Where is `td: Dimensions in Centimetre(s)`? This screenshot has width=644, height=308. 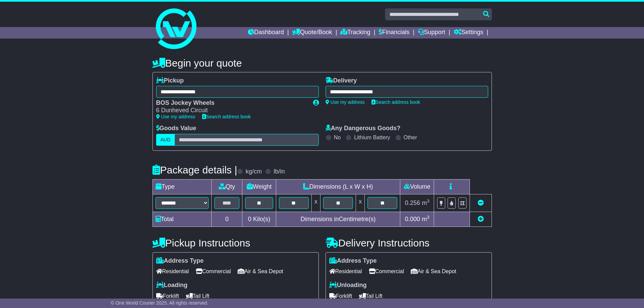 td: Dimensions in Centimetre(s) is located at coordinates (338, 219).